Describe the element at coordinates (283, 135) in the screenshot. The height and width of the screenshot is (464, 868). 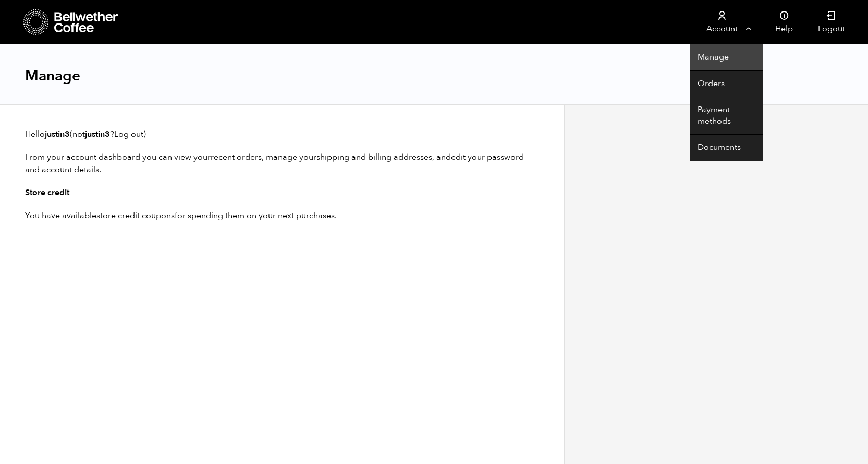
I see `p: Hello (not ? )` at that location.